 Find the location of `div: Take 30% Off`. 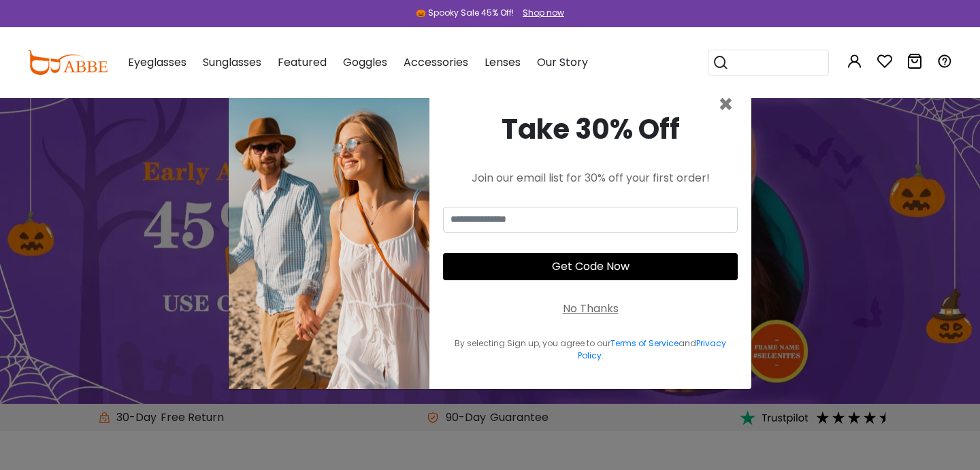

div: Take 30% Off is located at coordinates (590, 130).